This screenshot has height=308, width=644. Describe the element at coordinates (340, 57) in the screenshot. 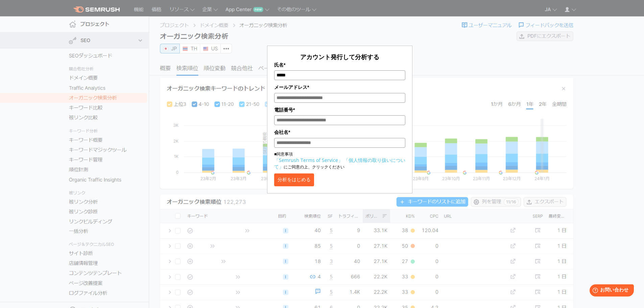

I see `span: アカウント発行して分析する` at that location.